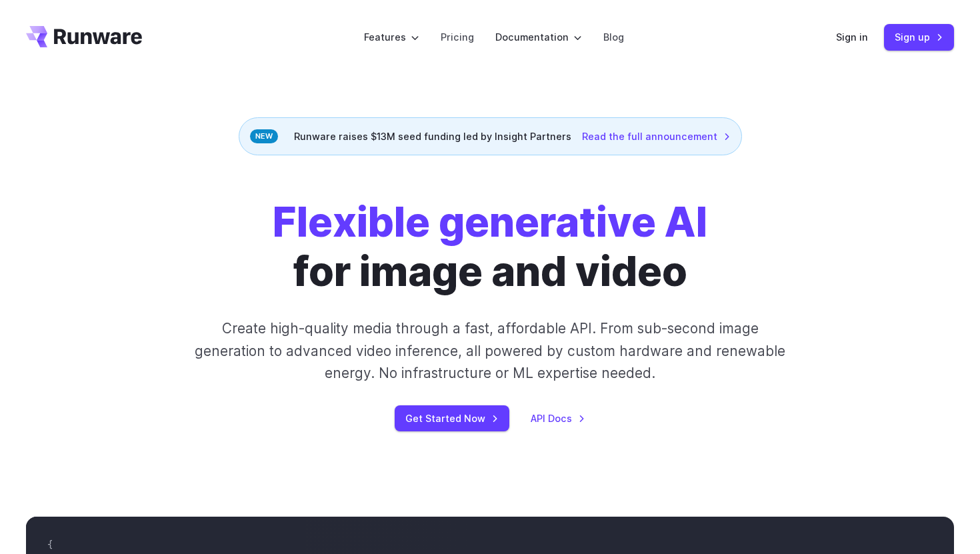 The height and width of the screenshot is (554, 980). What do you see at coordinates (656, 136) in the screenshot?
I see `a: Read the full announcement` at bounding box center [656, 136].